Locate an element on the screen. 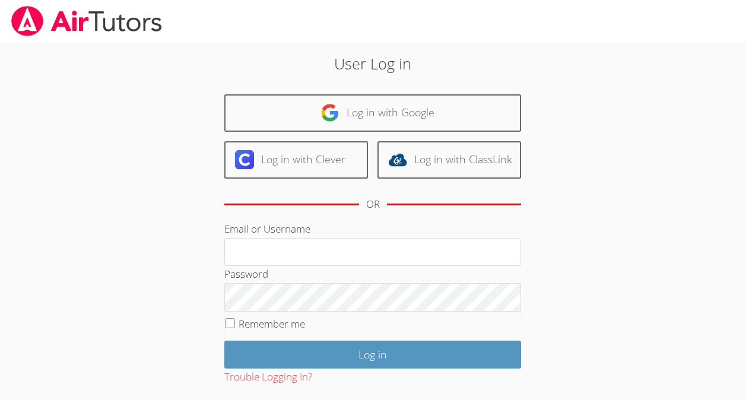 The image size is (746, 400). a: Log in with Google is located at coordinates (373, 113).